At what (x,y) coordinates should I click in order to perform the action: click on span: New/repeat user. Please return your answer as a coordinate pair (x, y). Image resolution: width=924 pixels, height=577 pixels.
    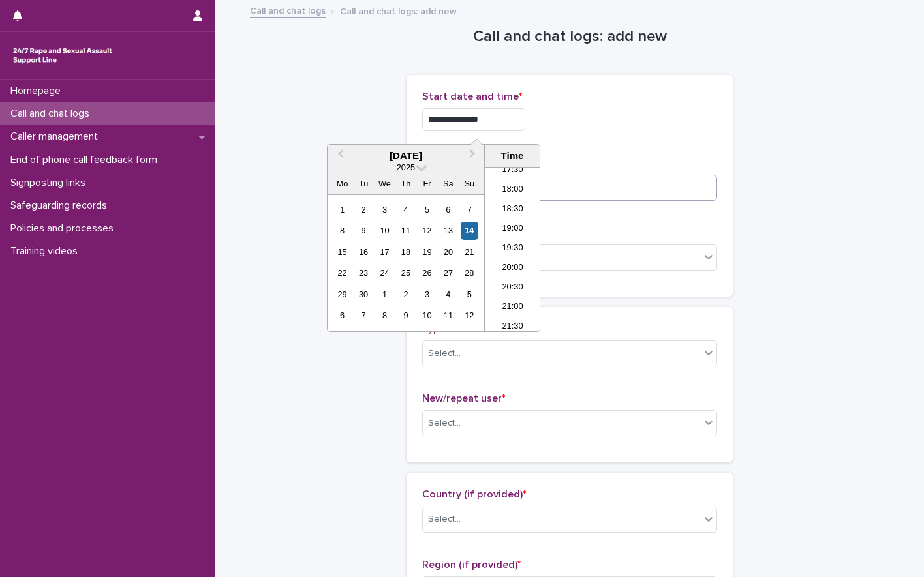
    Looking at the image, I should click on (463, 398).